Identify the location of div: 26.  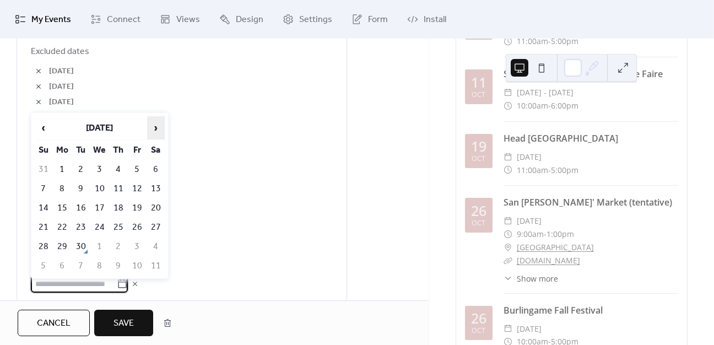
(479, 210).